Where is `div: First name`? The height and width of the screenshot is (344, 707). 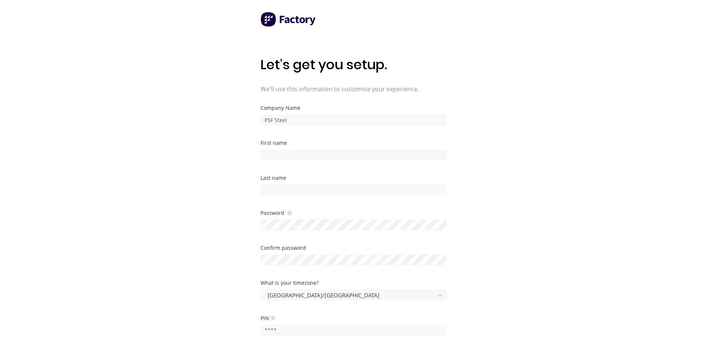
div: First name is located at coordinates (354, 143).